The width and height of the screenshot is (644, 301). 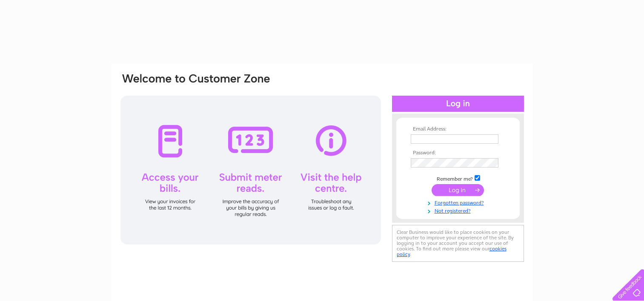 I want to click on a: Forgotten password?, so click(x=459, y=202).